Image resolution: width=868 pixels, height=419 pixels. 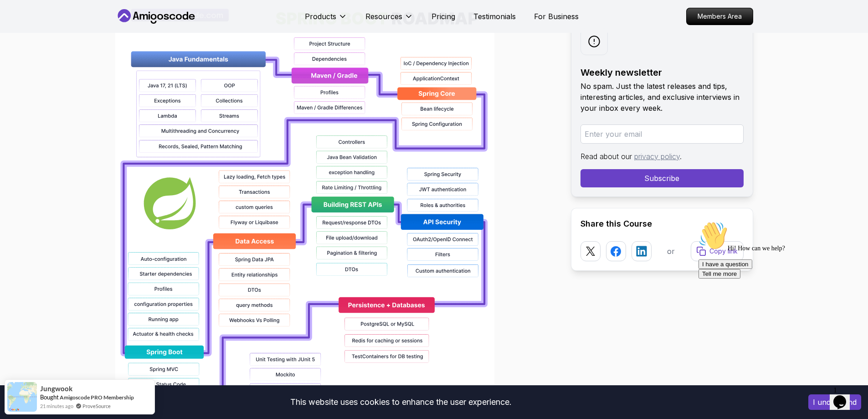 What do you see at coordinates (320, 17) in the screenshot?
I see `p: Products` at bounding box center [320, 17].